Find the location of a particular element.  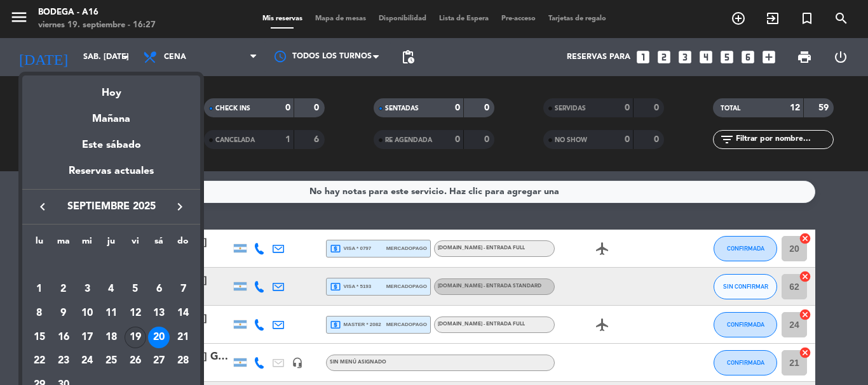

td: 20 de septiembre de 2025 is located at coordinates (159, 338).